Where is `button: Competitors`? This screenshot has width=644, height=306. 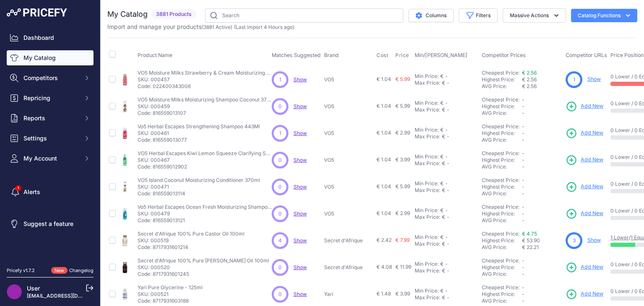 button: Competitors is located at coordinates (50, 78).